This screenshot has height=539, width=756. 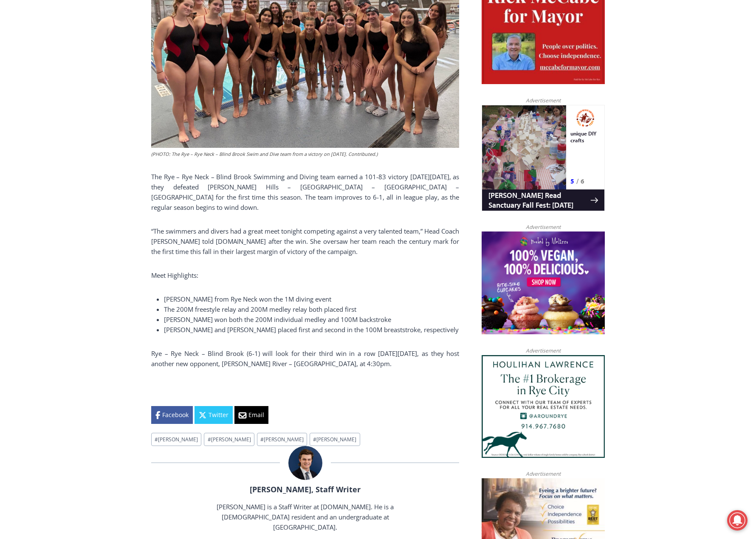 I want to click on p: Meet Highlights:, so click(x=305, y=275).